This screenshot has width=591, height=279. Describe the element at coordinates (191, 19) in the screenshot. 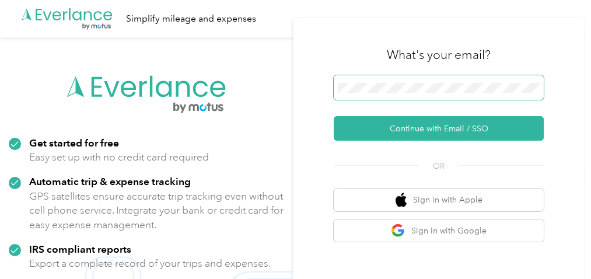

I see `div: Simplify mileage and expenses` at that location.